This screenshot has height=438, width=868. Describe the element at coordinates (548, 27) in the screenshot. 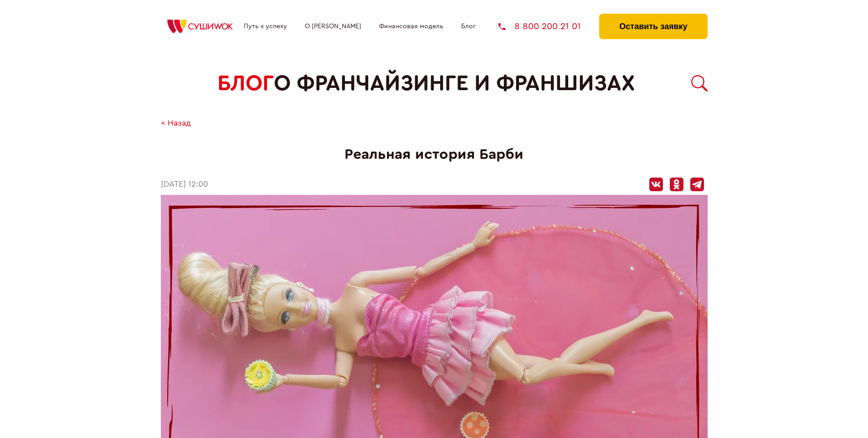

I see `span: 8 800 200 21 01` at that location.